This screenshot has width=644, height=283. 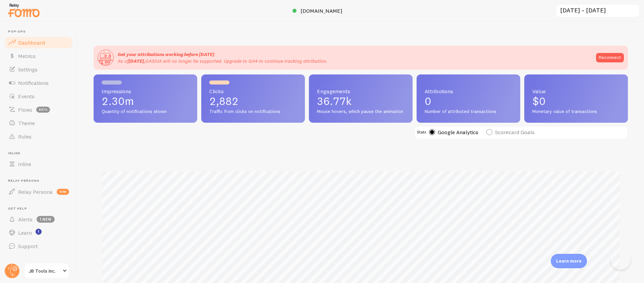 What do you see at coordinates (38, 137) in the screenshot?
I see `a: Rules` at bounding box center [38, 137].